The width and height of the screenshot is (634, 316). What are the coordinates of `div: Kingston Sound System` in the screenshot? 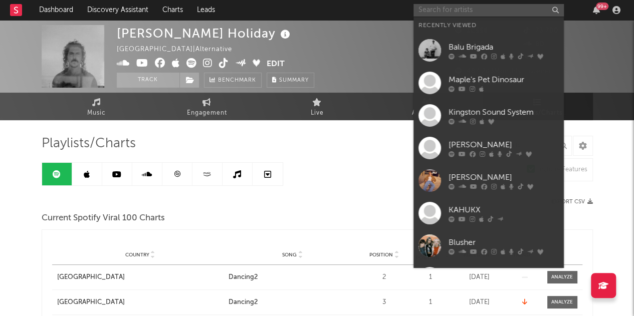 It's located at (503, 112).